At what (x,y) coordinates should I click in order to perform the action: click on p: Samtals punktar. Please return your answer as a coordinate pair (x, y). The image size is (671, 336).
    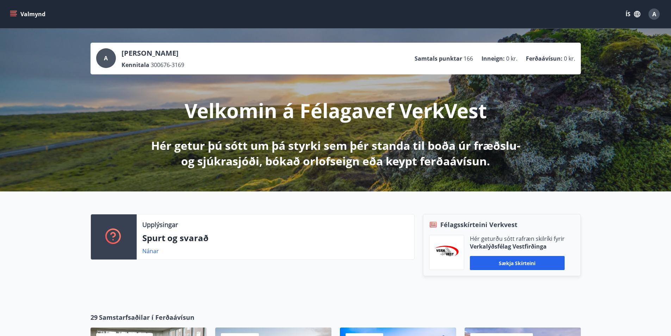
    Looking at the image, I should click on (438, 59).